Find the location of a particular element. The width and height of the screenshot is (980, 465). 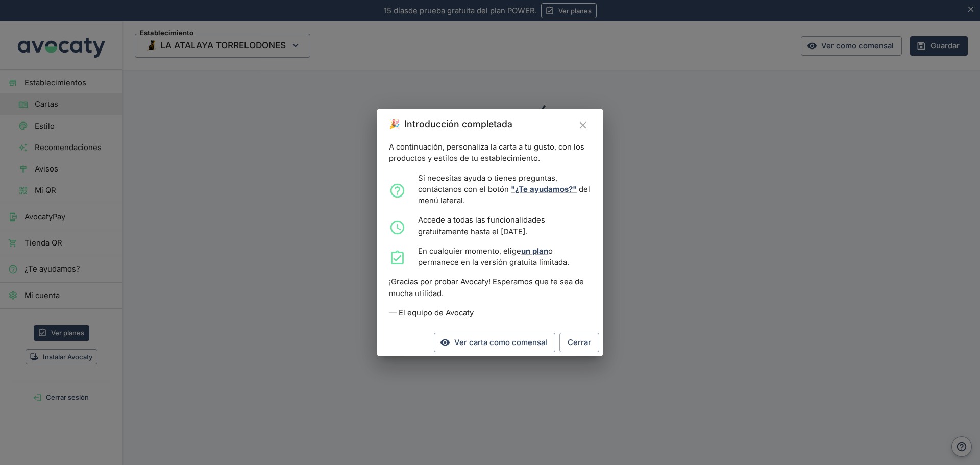

p: Si necesitas ayuda o tienes preguntas, contáctanos con el botón del menú lateral. is located at coordinates (505, 190).